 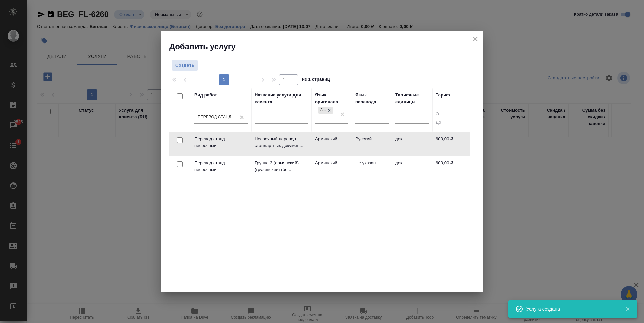 I want to click on span: Создать, so click(x=185, y=66).